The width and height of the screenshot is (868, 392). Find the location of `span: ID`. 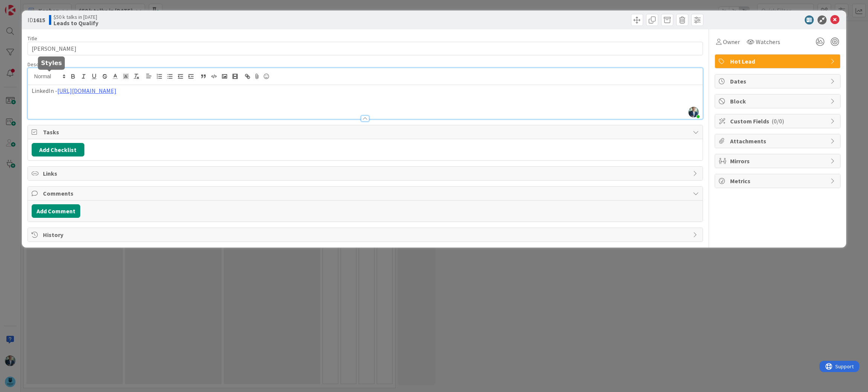

span: ID is located at coordinates (36, 20).